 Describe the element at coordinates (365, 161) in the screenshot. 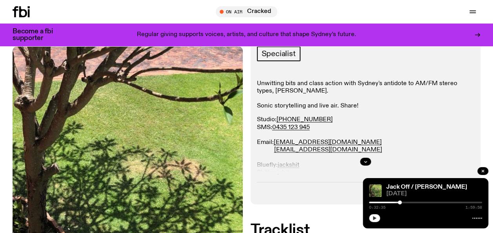

I see `p: Studio: SMS: Email: Bluefly: Shitter: Instagran: Fakebook: Home:` at that location.